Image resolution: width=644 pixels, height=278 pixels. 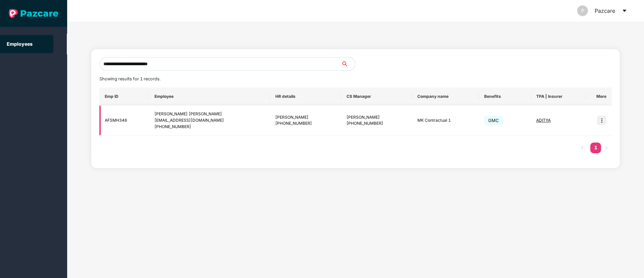 What do you see at coordinates (582, 148) in the screenshot?
I see `span: left` at bounding box center [582, 148].